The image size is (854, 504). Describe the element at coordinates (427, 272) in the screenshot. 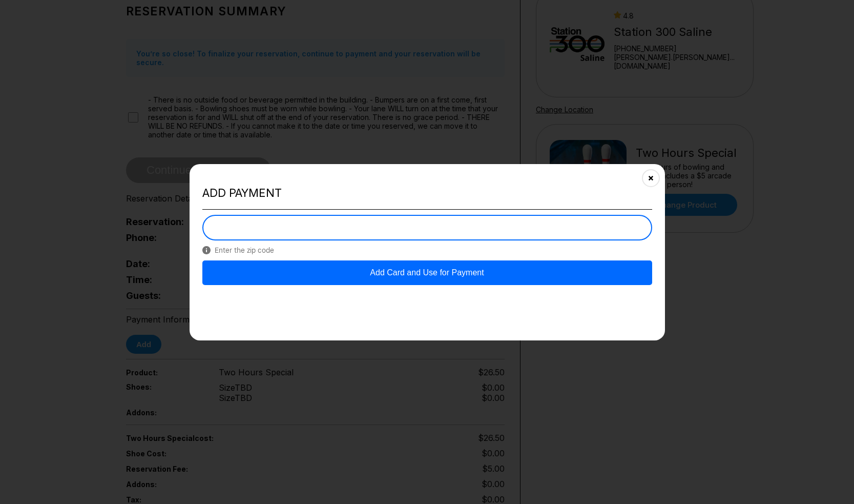

I see `button: Add Card and Use for Payment` at that location.